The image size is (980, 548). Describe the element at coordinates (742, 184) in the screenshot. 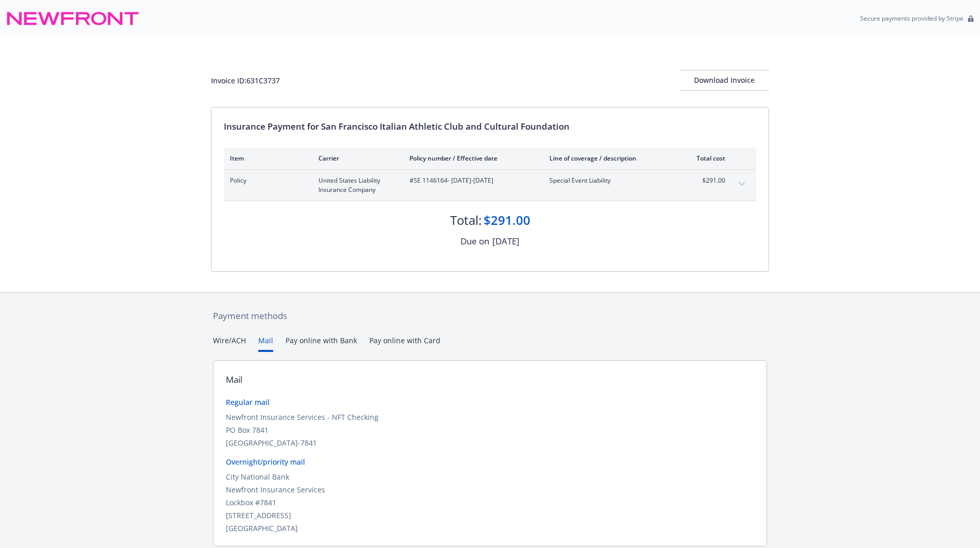

I see `button: expand content` at that location.